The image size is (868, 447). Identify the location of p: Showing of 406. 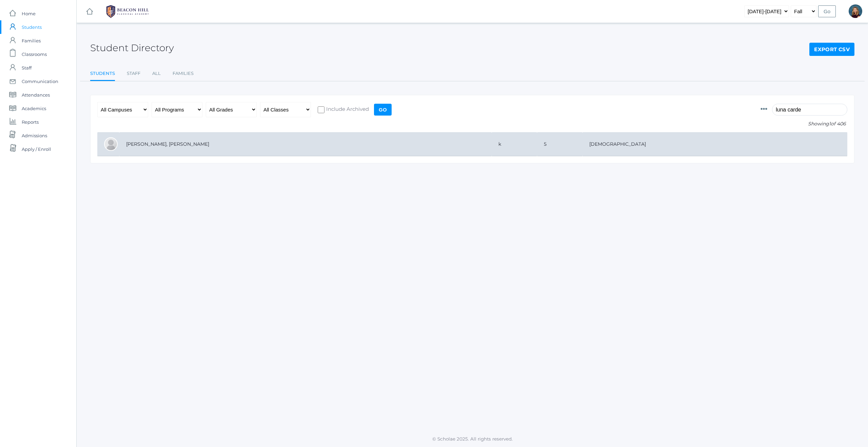
(803, 123).